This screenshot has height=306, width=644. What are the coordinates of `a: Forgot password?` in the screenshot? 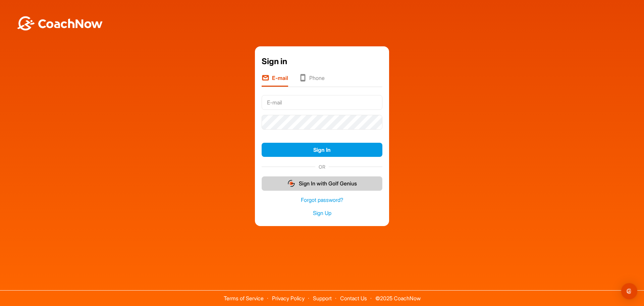 It's located at (322, 200).